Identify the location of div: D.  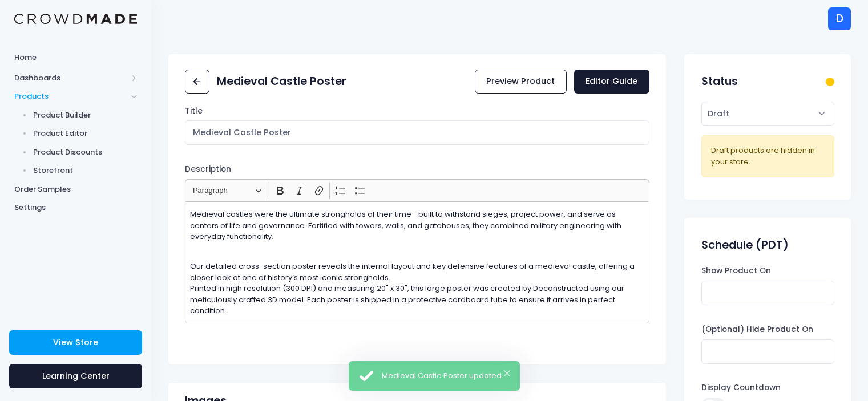
(839, 19).